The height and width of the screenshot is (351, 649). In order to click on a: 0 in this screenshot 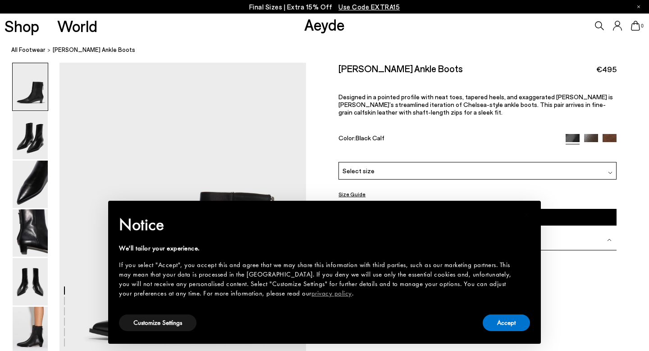, I will do `click(635, 26)`.